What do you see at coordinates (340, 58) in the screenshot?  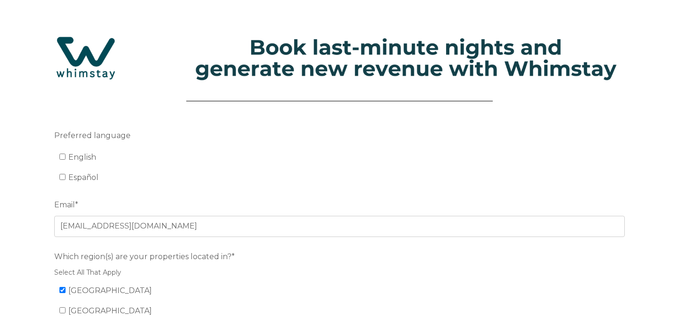 I see `img: Hubspot header for SSOB (4)` at bounding box center [340, 58].